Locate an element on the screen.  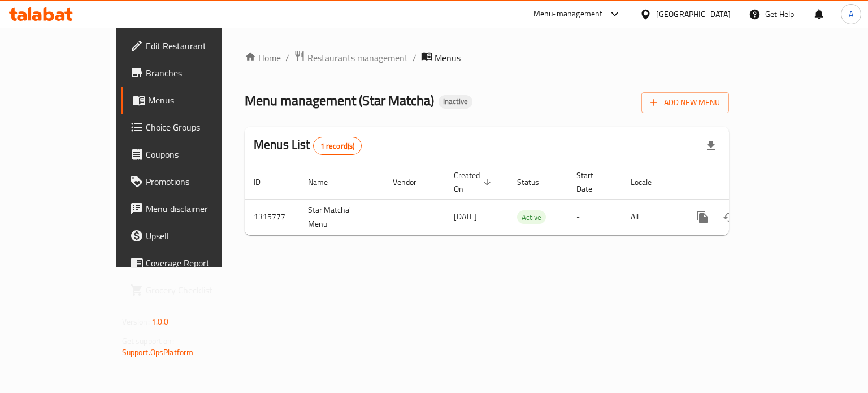
span: Name is located at coordinates (325, 182).